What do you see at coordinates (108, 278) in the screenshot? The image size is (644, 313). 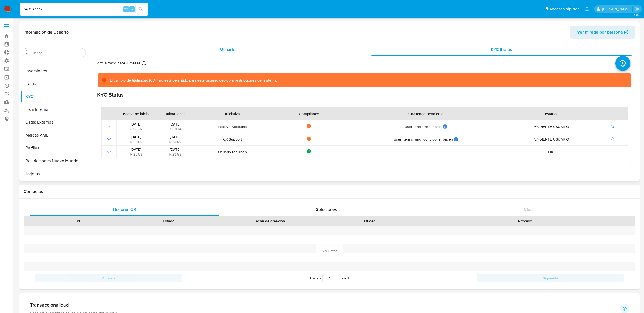 I see `button: Anterior` at bounding box center [108, 278].